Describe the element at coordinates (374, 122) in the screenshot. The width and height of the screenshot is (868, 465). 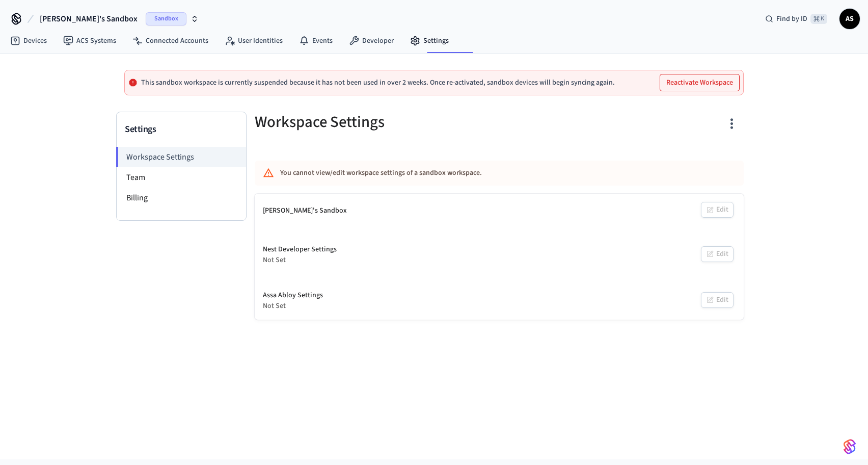
I see `h5: Workspace Settings` at that location.